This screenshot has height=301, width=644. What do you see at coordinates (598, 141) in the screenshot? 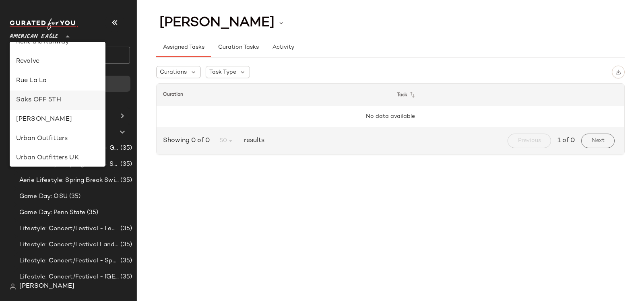
I see `button: Next` at bounding box center [598, 141].